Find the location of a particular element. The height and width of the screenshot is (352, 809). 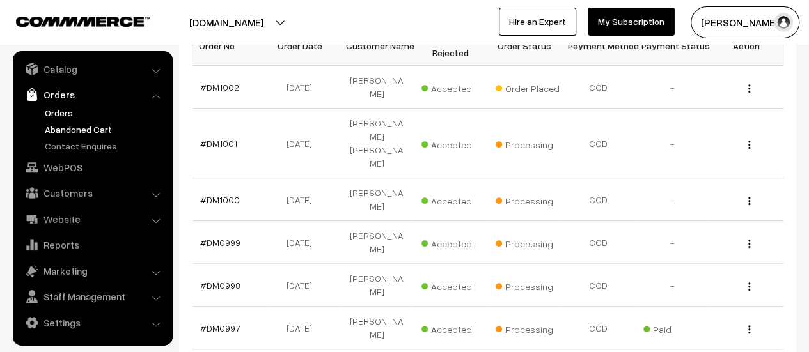

a: Website is located at coordinates (92, 219).